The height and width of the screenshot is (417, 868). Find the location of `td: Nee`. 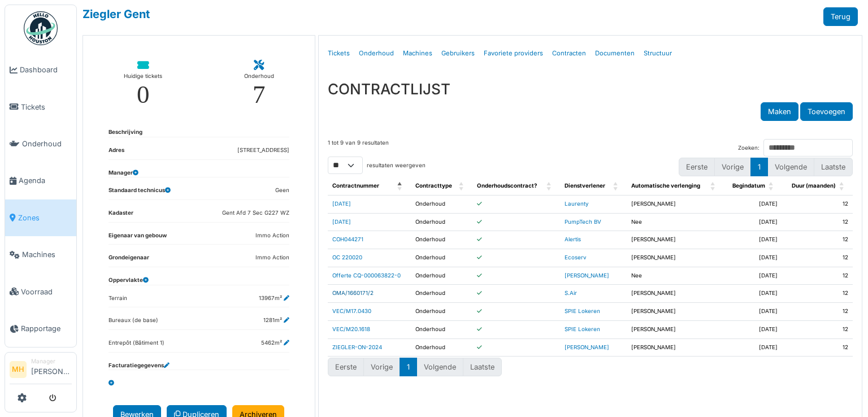

td: Nee is located at coordinates (674, 222).